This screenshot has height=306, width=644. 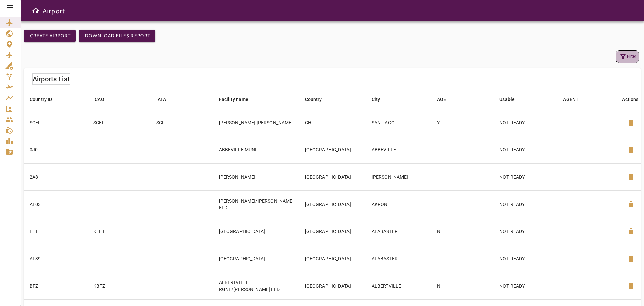 What do you see at coordinates (119, 285) in the screenshot?
I see `td: KBFZ` at bounding box center [119, 285].